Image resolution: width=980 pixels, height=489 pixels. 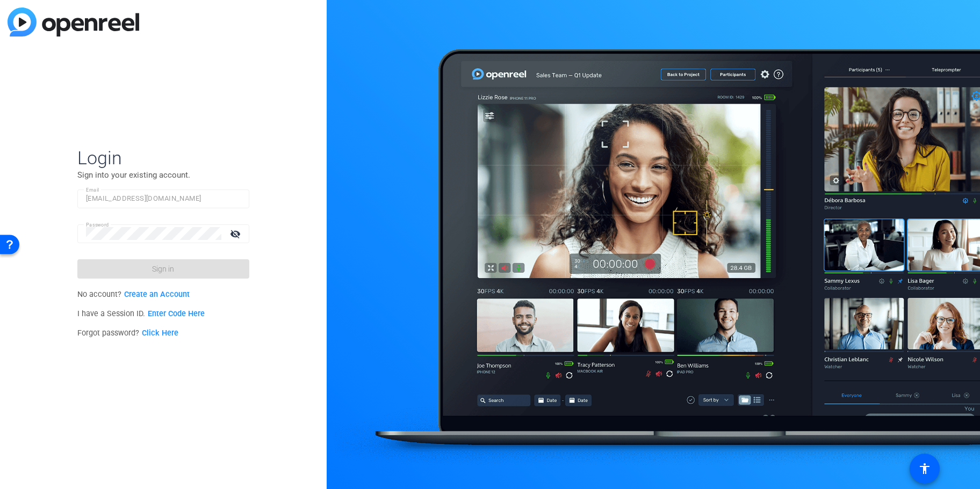 I want to click on mat-label: Email, so click(x=93, y=190).